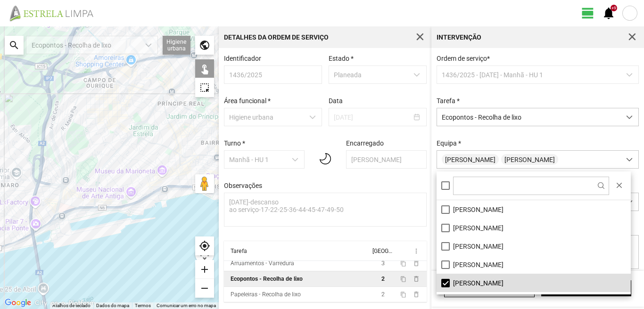 The image size is (644, 309). I want to click on label: Identificador, so click(242, 58).